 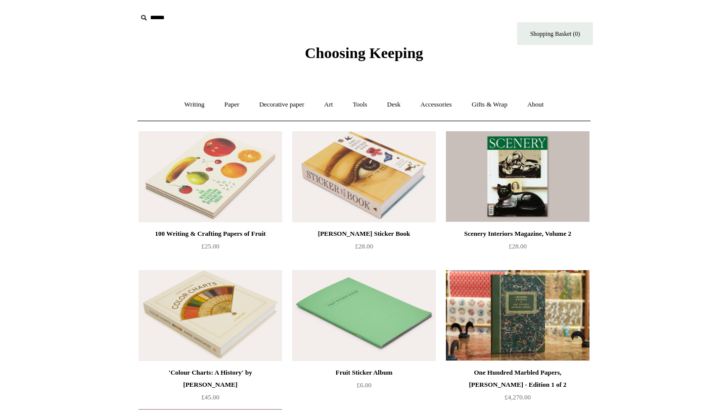 What do you see at coordinates (210, 177) in the screenshot?
I see `a: 100 Writing & Crafting Papers of Fruit 100 Writing & Crafting Papers of Fruit` at bounding box center [210, 177].